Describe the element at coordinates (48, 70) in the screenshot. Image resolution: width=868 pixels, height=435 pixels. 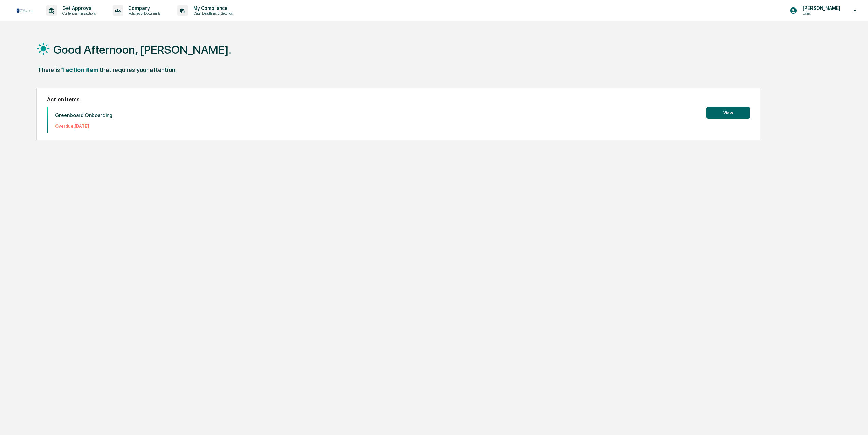
I see `div: There is` at that location.